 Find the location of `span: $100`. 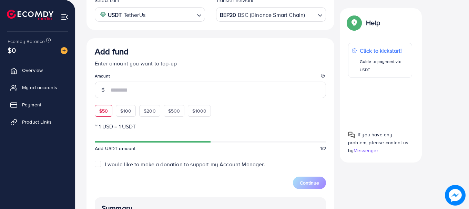

span: $100 is located at coordinates (126, 111).